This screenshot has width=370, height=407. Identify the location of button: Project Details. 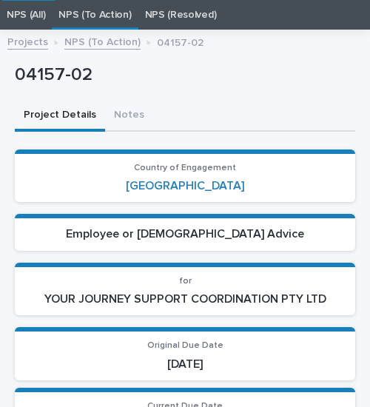
(60, 116).